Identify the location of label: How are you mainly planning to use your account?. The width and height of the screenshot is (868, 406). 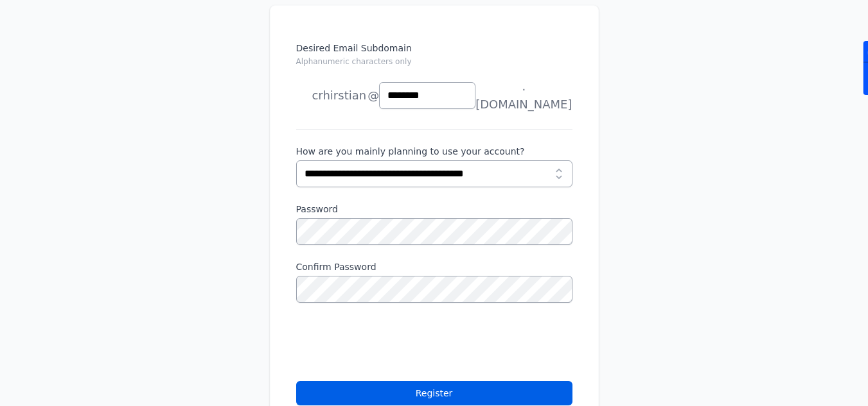
(434, 152).